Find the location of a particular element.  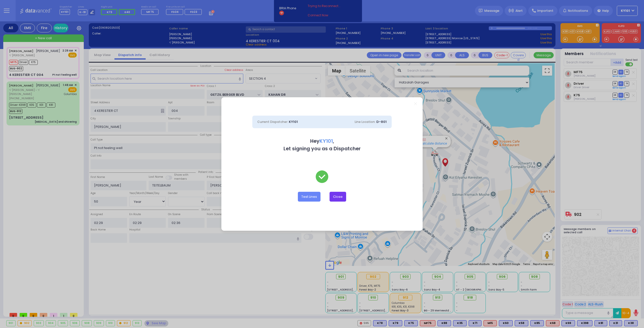

span: D-801 is located at coordinates (381, 122).